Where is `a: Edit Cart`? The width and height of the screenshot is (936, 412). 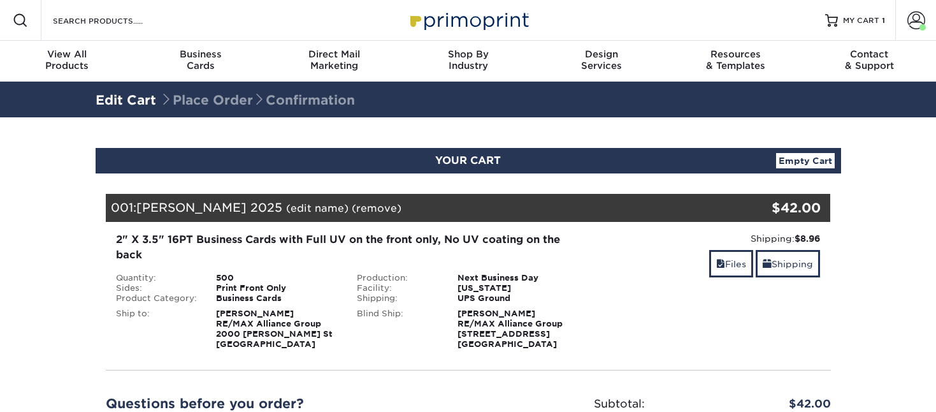
a: Edit Cart is located at coordinates (126, 100).